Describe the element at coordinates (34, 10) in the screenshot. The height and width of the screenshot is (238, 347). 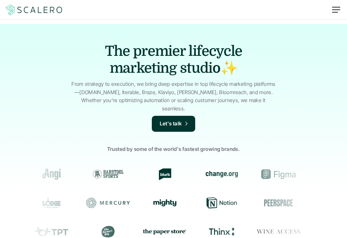
I see `img: Scalero company logo` at that location.